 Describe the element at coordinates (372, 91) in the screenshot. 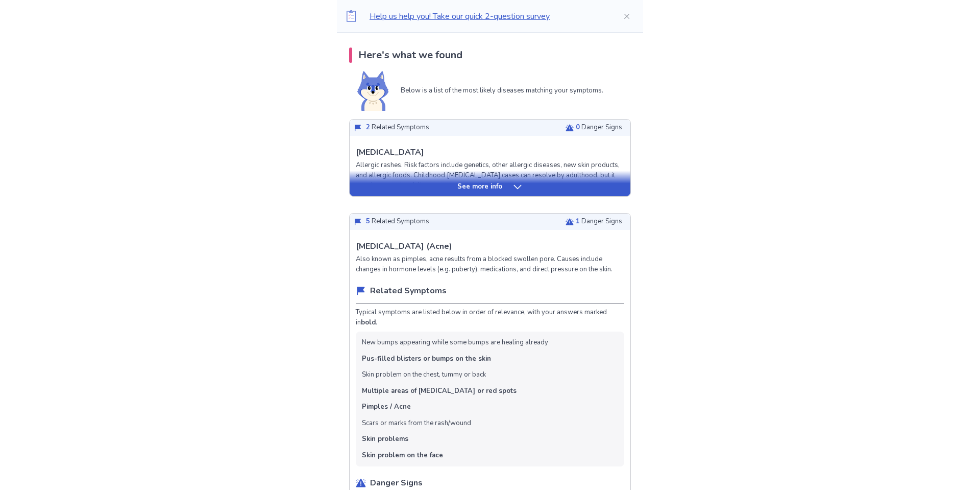

I see `img: Shiba` at that location.